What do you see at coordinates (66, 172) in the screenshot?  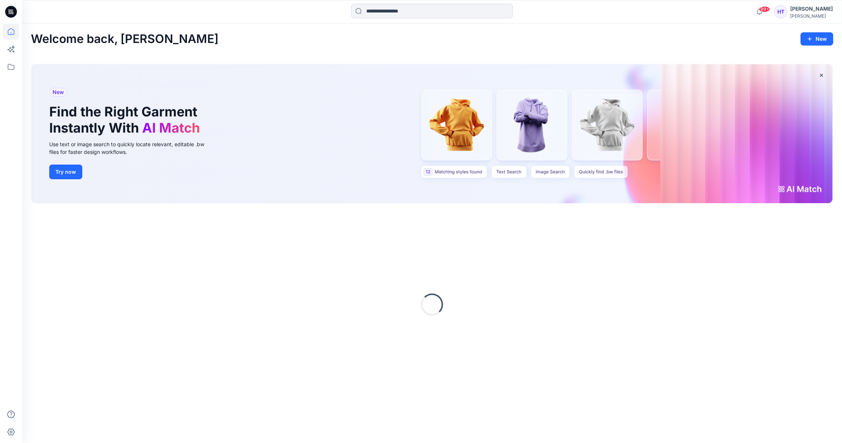 I see `a: Try now` at bounding box center [66, 172].